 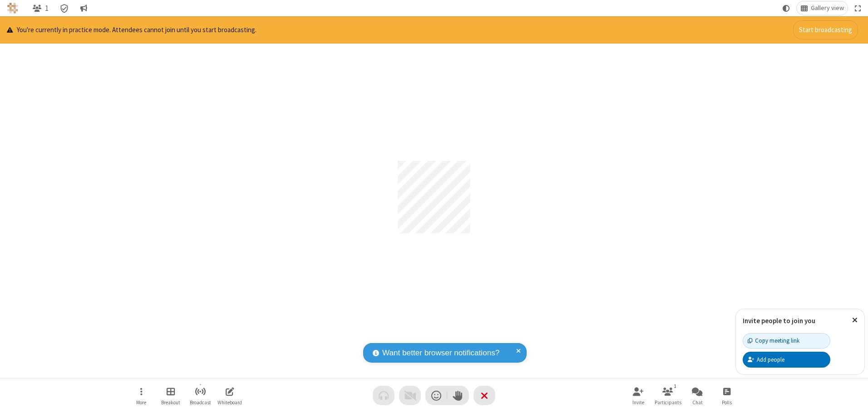 What do you see at coordinates (383, 396) in the screenshot?
I see `button: Audio problem - check your Internet connection or call by phone` at bounding box center [383, 396].